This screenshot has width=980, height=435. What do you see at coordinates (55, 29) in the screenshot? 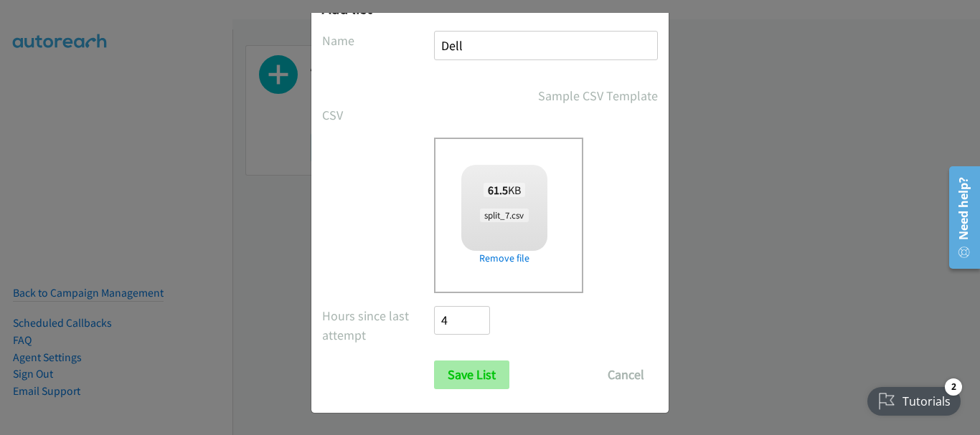
I see `button: Checklist, Tutorials, 2 incomplete tasks` at bounding box center [55, 29].